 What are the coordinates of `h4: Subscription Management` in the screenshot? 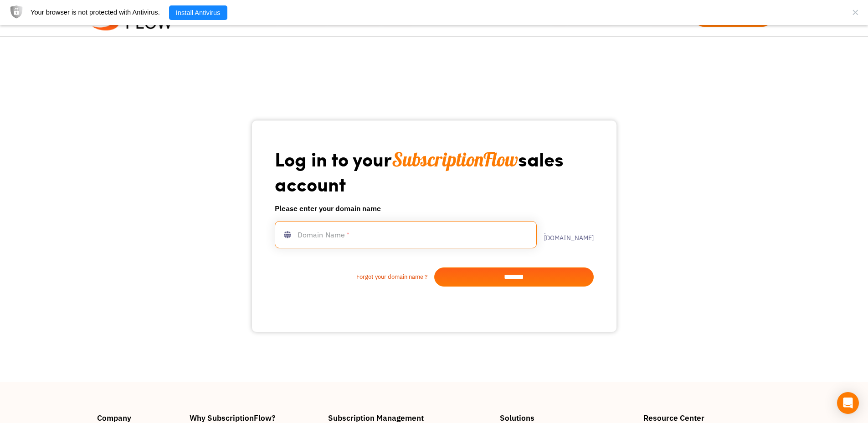 It's located at (410, 417).